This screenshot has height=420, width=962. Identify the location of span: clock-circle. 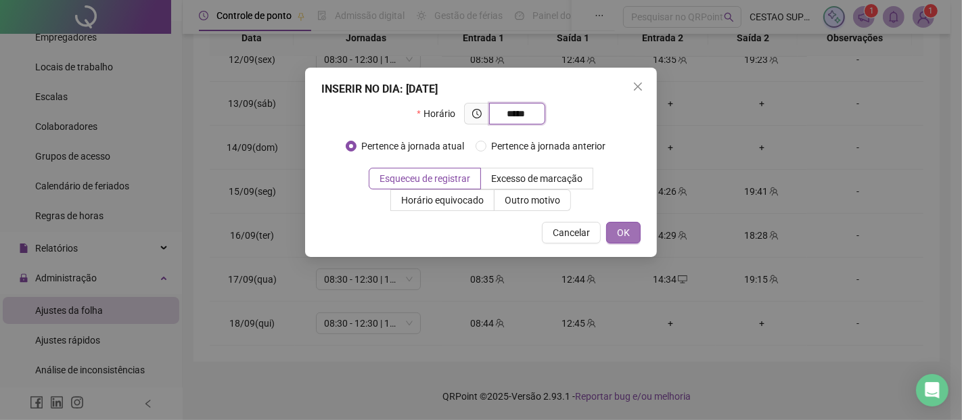
(477, 114).